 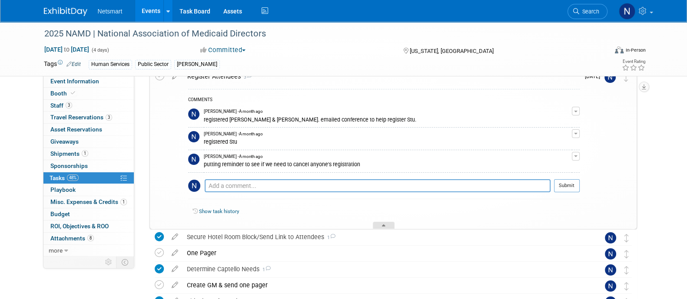 I want to click on a: Attachments8, so click(x=89, y=238).